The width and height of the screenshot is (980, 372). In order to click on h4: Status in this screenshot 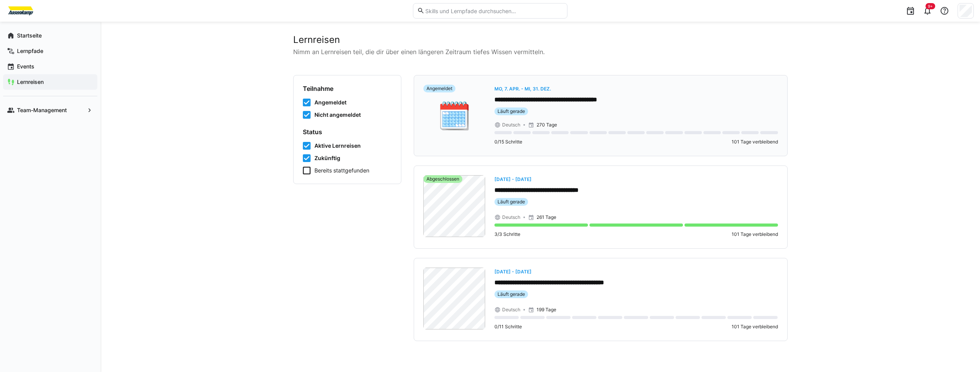, I will do `click(347, 132)`.